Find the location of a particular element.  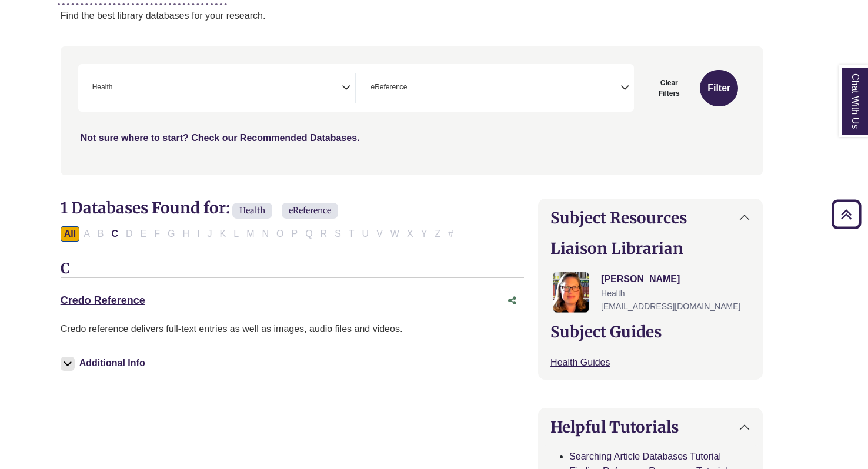

h2: Liaison Librarian is located at coordinates (651, 248).